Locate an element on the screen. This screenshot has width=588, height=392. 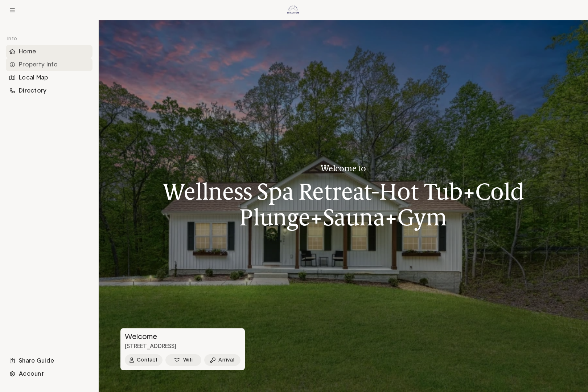
div: Account is located at coordinates (49, 374).